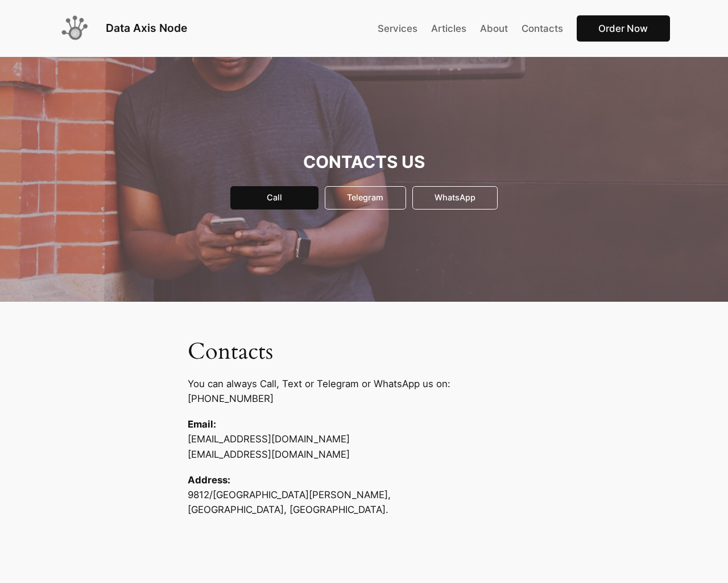 The image size is (728, 583). Describe the element at coordinates (364, 352) in the screenshot. I see `h2: Contacts` at that location.